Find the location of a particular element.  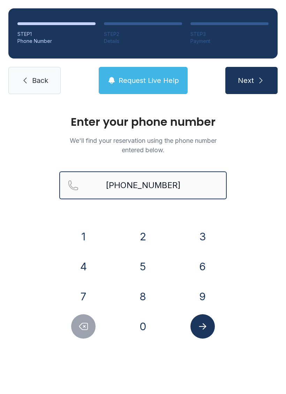

button: 5 is located at coordinates (143, 266).